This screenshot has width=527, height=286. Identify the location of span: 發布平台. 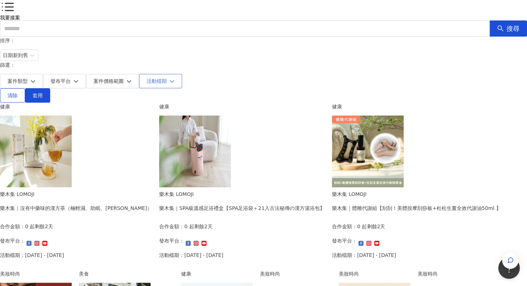
(61, 81).